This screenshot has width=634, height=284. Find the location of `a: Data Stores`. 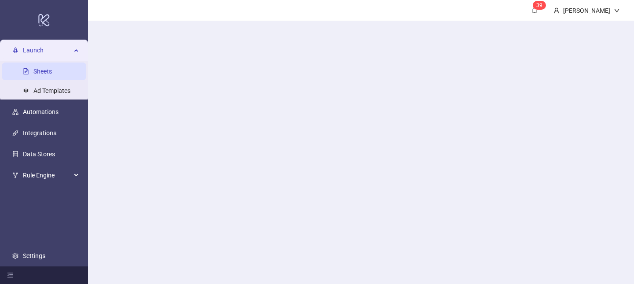

a: Data Stores is located at coordinates (39, 154).